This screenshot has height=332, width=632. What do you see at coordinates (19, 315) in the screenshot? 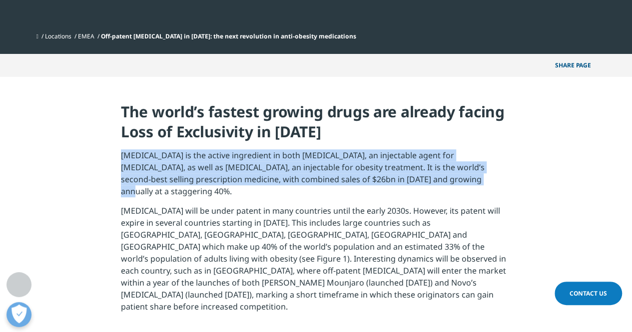
I see `button: Open Preferences` at bounding box center [19, 315].